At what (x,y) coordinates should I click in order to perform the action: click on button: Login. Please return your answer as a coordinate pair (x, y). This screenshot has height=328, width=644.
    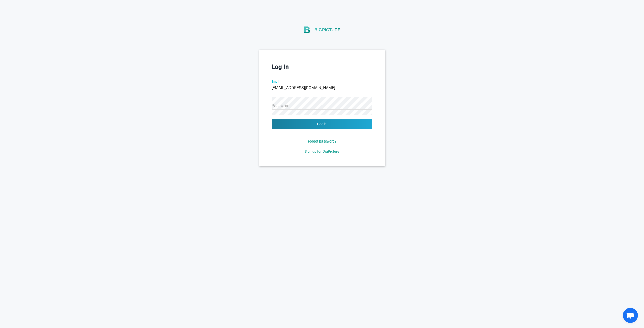
    Looking at the image, I should click on (322, 124).